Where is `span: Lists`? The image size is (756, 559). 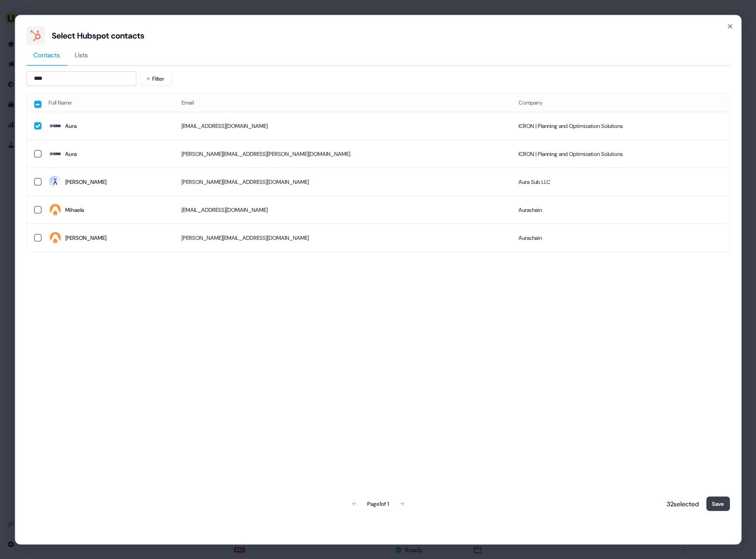
span: Lists is located at coordinates (81, 54).